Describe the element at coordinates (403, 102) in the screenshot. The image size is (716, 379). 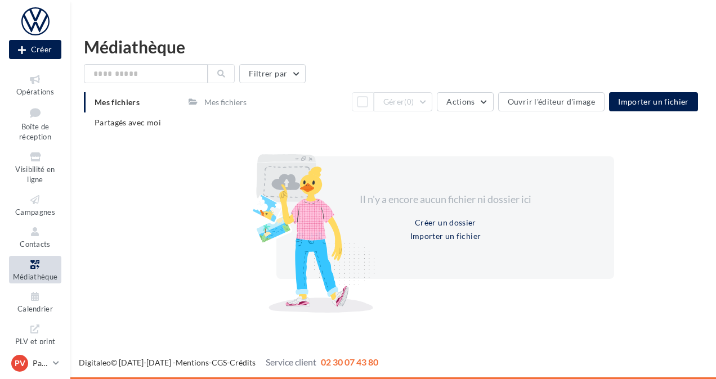
I see `button: Gérer(0)` at that location.